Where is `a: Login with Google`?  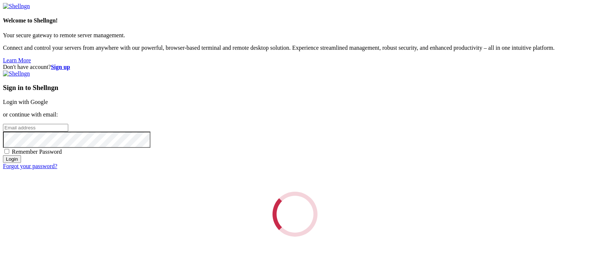 a: Login with Google is located at coordinates (25, 102).